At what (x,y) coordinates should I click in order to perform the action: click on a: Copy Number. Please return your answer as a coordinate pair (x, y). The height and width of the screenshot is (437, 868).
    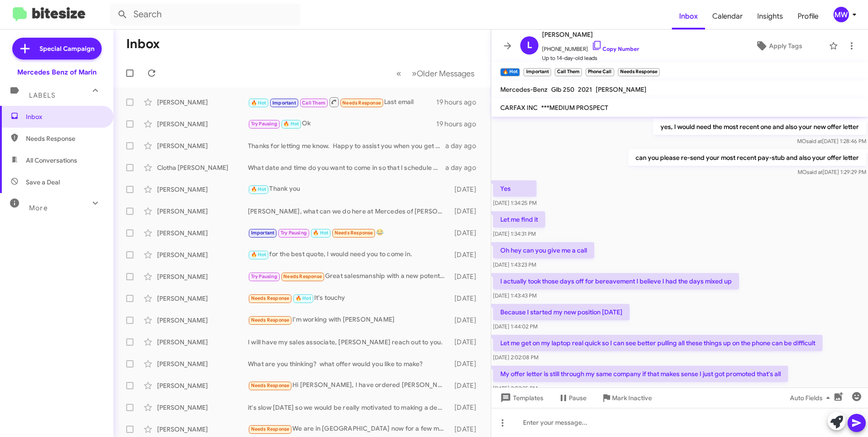
    Looking at the image, I should click on (616, 48).